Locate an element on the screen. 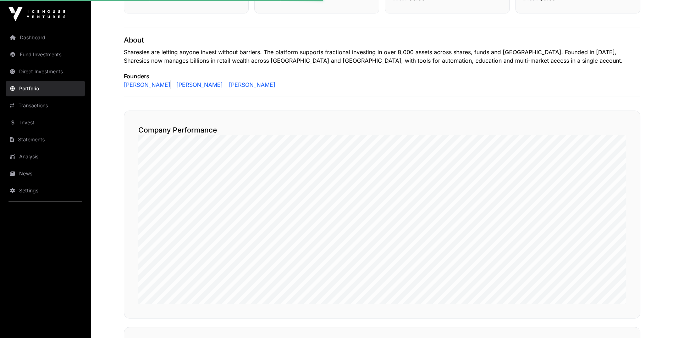 This screenshot has height=338, width=673. a: Transactions is located at coordinates (45, 106).